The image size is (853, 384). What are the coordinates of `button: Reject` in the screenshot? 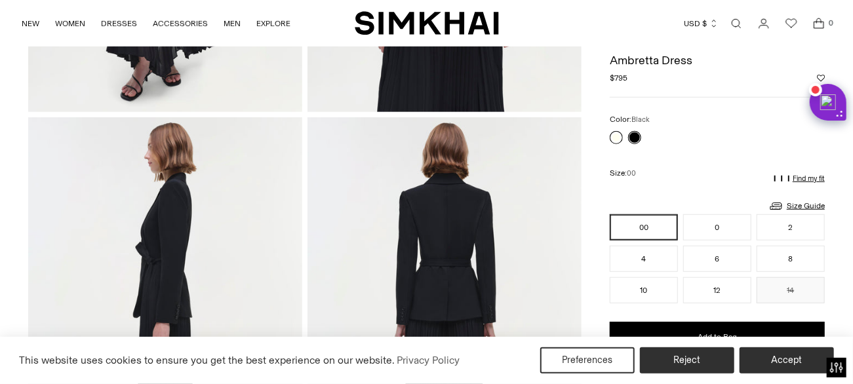 It's located at (687, 360).